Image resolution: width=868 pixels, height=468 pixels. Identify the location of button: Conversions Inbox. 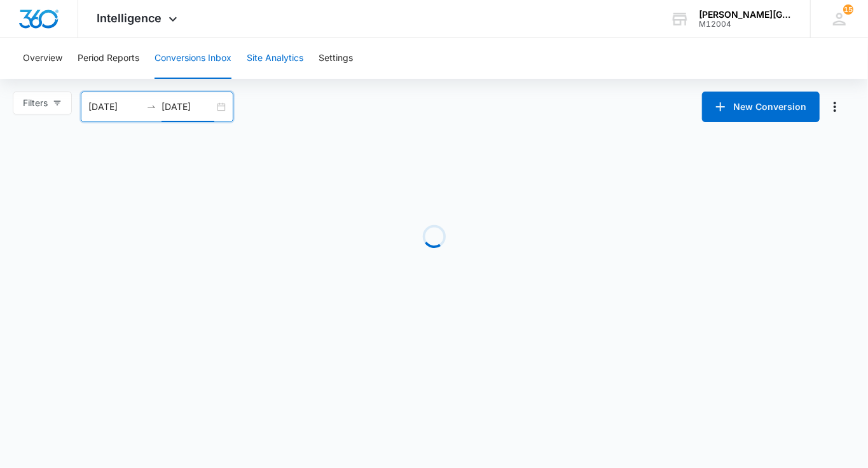
(192, 58).